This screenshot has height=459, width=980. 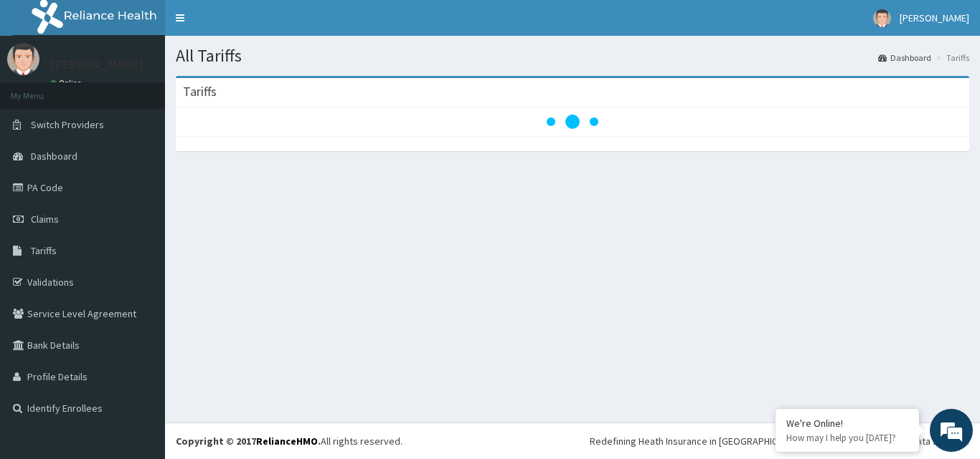 What do you see at coordinates (847, 438) in the screenshot?
I see `p: How may I help you today?` at bounding box center [847, 438].